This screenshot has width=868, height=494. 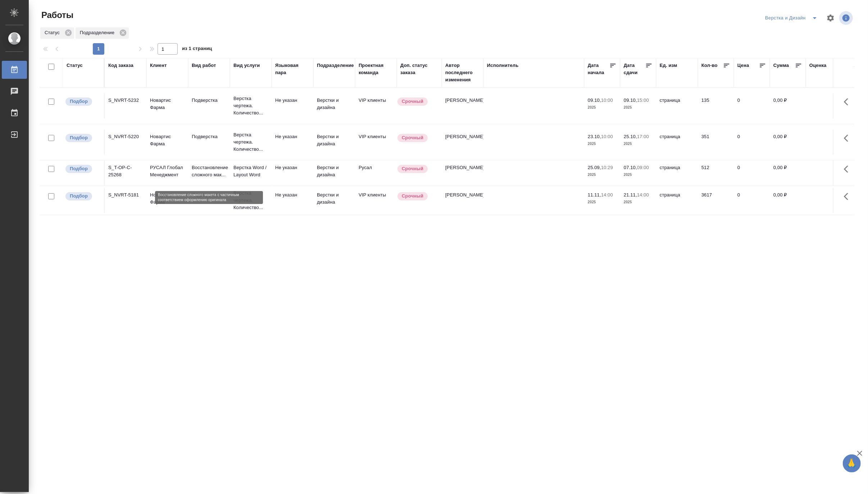 I want to click on p: 25.09,, so click(x=594, y=167).